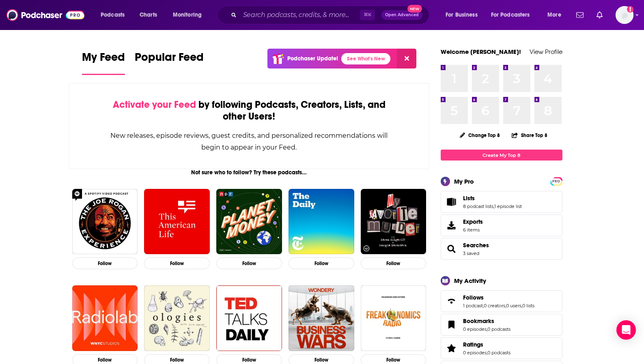 The width and height of the screenshot is (644, 364). What do you see at coordinates (415, 8) in the screenshot?
I see `span: New` at bounding box center [415, 8].